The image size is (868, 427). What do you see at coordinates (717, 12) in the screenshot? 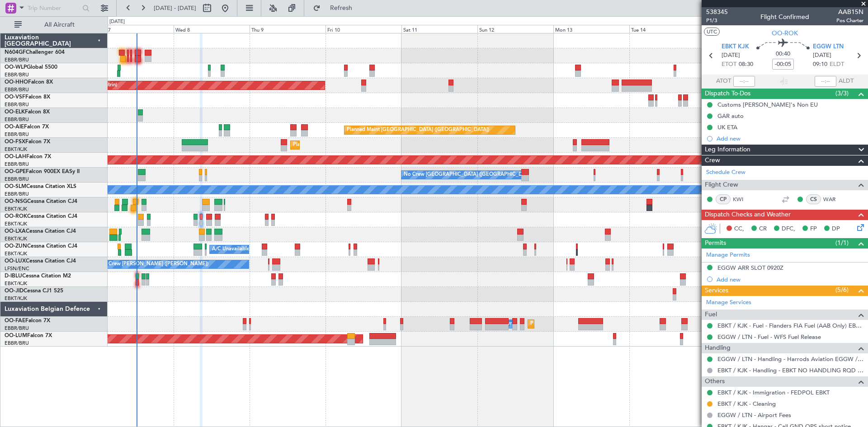
I see `span: 538345` at bounding box center [717, 12].